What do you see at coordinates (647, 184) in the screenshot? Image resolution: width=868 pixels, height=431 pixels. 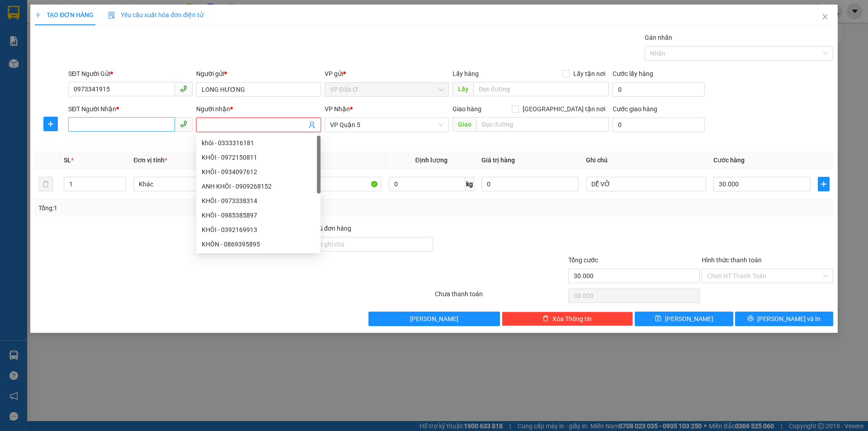 I see `input: Ghi Chú` at bounding box center [647, 184].